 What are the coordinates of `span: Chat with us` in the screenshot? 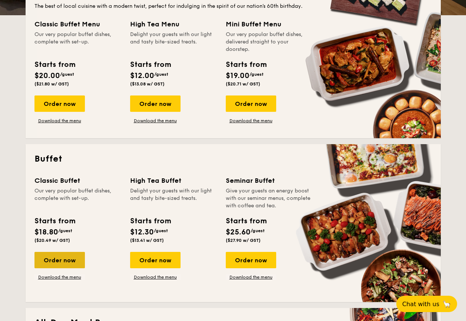 It's located at (421, 304).